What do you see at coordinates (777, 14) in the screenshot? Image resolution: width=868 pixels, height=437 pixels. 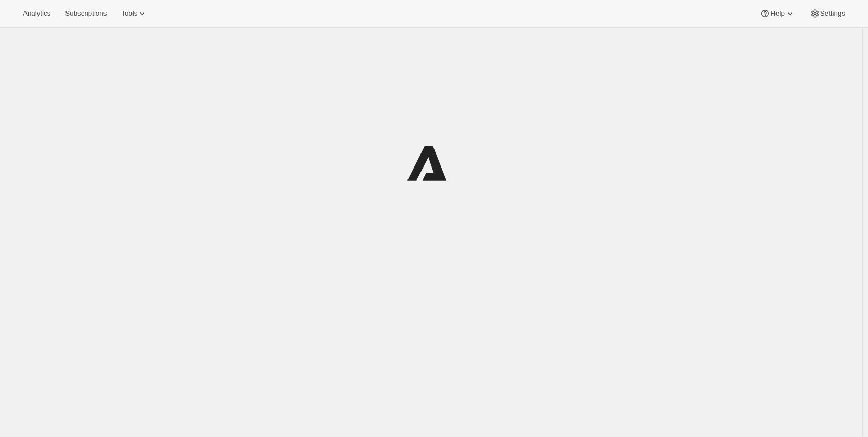 I see `span: Help` at bounding box center [777, 14].